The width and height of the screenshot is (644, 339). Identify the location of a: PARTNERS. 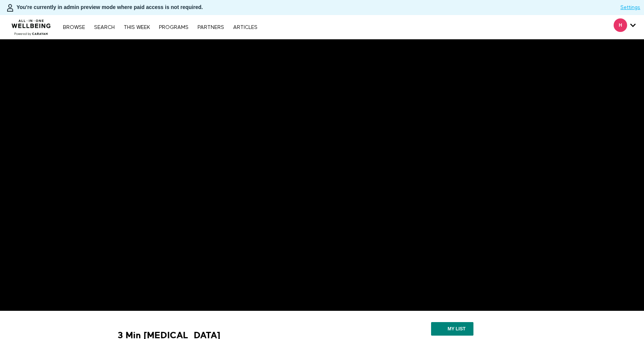
(211, 27).